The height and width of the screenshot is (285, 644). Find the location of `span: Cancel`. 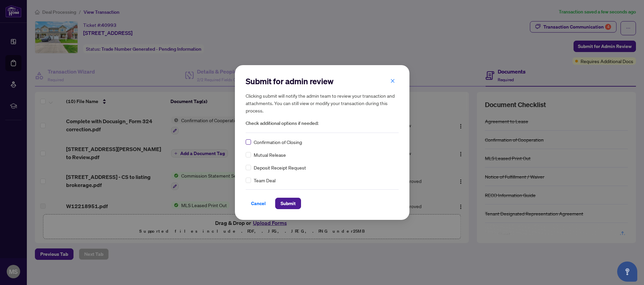

span: Cancel is located at coordinates (258, 204).